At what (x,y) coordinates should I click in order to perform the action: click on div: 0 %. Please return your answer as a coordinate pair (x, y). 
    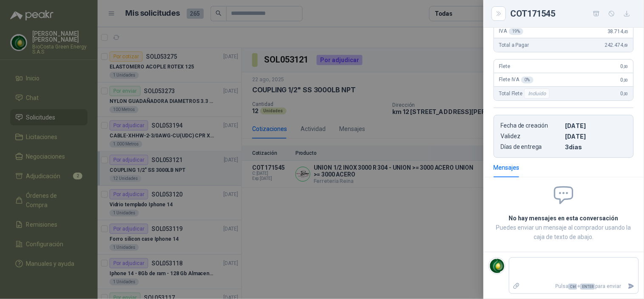
    Looking at the image, I should click on (527, 80).